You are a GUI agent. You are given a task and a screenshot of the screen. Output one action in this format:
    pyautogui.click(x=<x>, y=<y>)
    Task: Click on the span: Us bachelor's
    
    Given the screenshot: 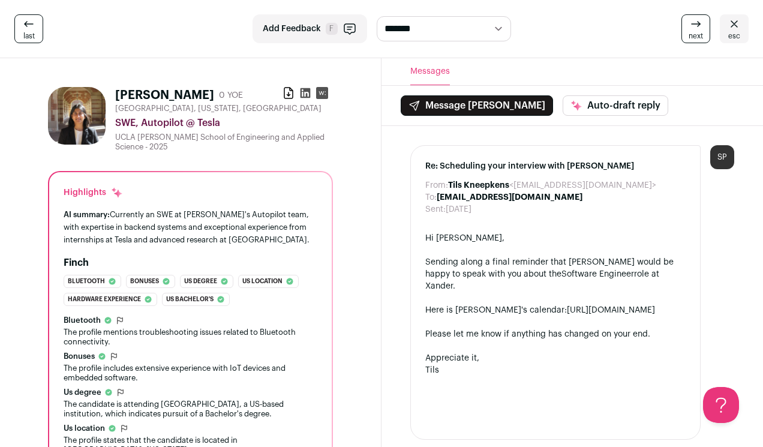 What is the action you would take?
    pyautogui.click(x=190, y=299)
    